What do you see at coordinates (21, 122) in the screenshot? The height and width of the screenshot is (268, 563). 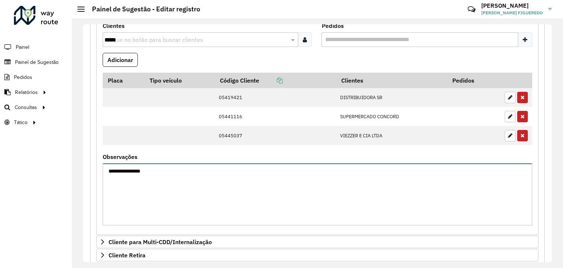 I see `span: Tático` at bounding box center [21, 122].